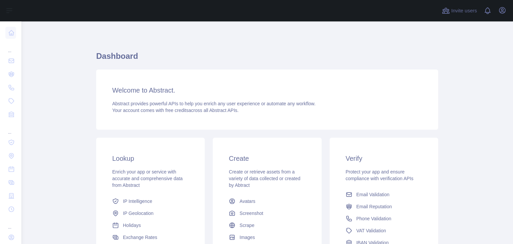 This screenshot has height=244, width=513. Describe the element at coordinates (247, 201) in the screenshot. I see `span: Avatars` at that location.